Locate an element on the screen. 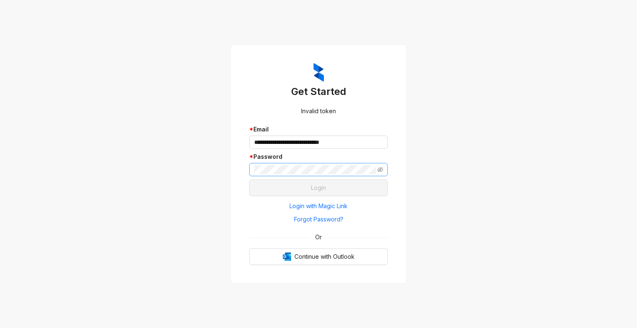 Image resolution: width=637 pixels, height=328 pixels. button: Login is located at coordinates (318, 188).